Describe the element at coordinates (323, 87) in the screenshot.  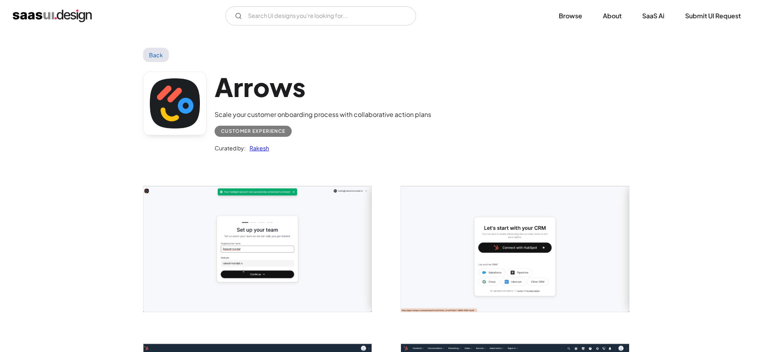
I see `h1: Arrows` at that location.